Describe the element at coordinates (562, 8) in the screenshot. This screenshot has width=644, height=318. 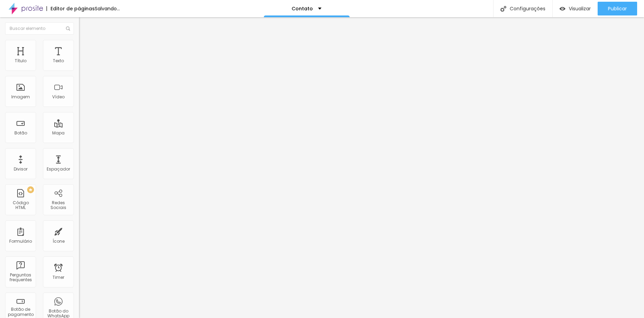
I see `img: view-1.svg` at that location.